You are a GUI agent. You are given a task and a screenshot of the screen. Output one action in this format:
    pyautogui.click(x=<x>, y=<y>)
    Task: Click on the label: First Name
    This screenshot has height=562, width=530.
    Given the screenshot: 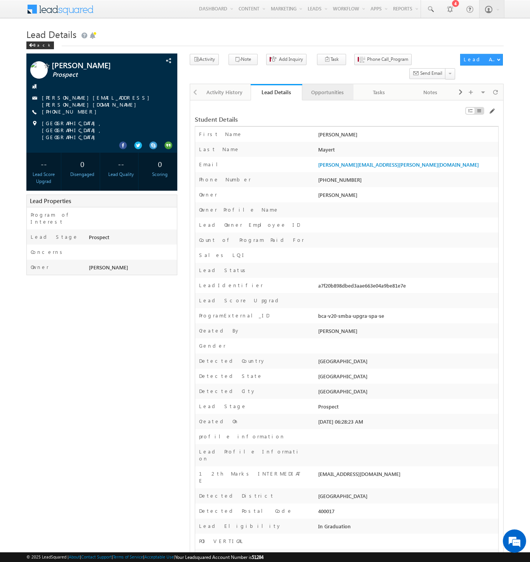 What is the action you would take?
    pyautogui.click(x=221, y=134)
    